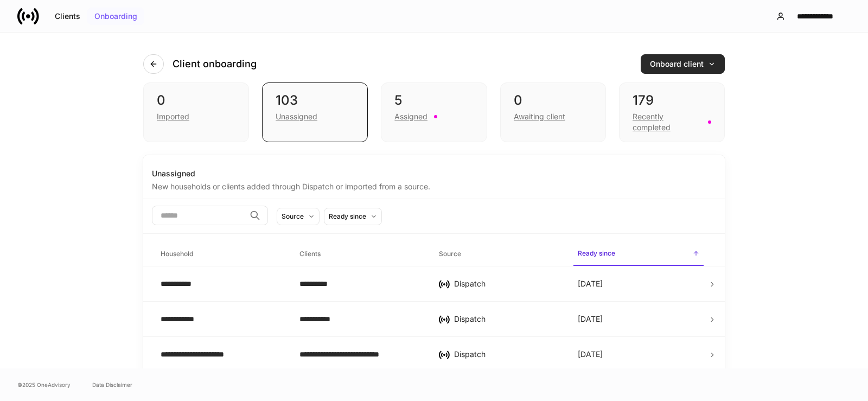 The width and height of the screenshot is (868, 401). Describe the element at coordinates (434, 112) in the screenshot. I see `div: 5Assigned` at that location.